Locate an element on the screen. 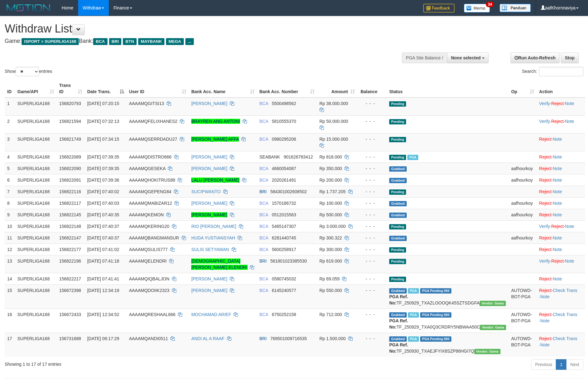 The width and height of the screenshot is (588, 382). span: BRI is located at coordinates (263, 338).